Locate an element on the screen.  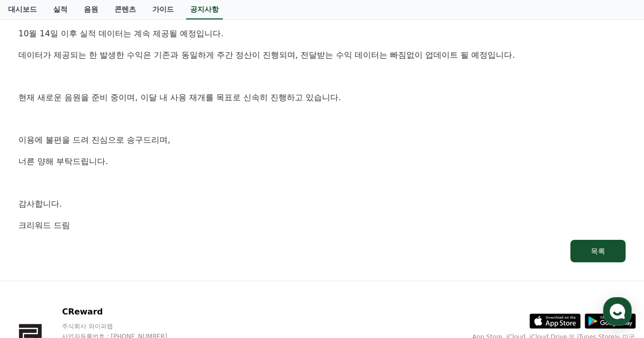
button: 목록 is located at coordinates (598, 251).